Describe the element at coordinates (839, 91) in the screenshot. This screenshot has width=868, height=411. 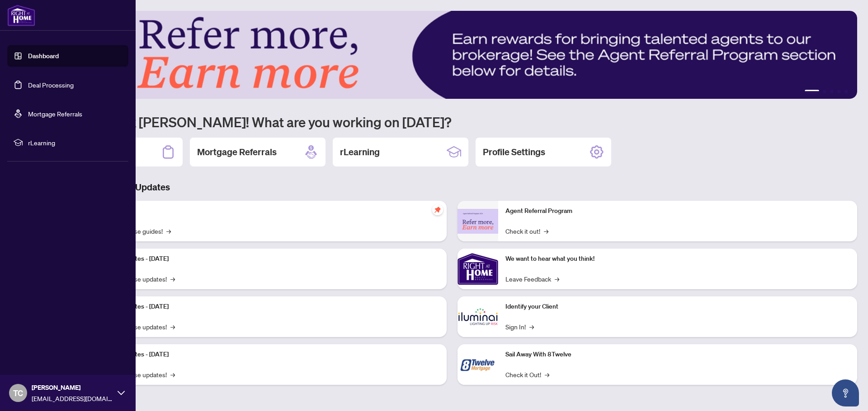
I see `button: 4` at that location.